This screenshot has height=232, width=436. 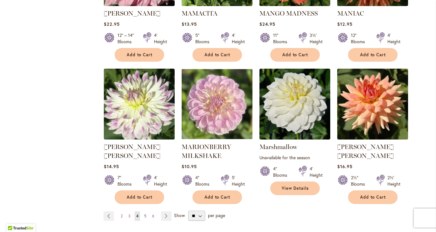 What do you see at coordinates (112, 24) in the screenshot?
I see `span: $22.95` at bounding box center [112, 24].